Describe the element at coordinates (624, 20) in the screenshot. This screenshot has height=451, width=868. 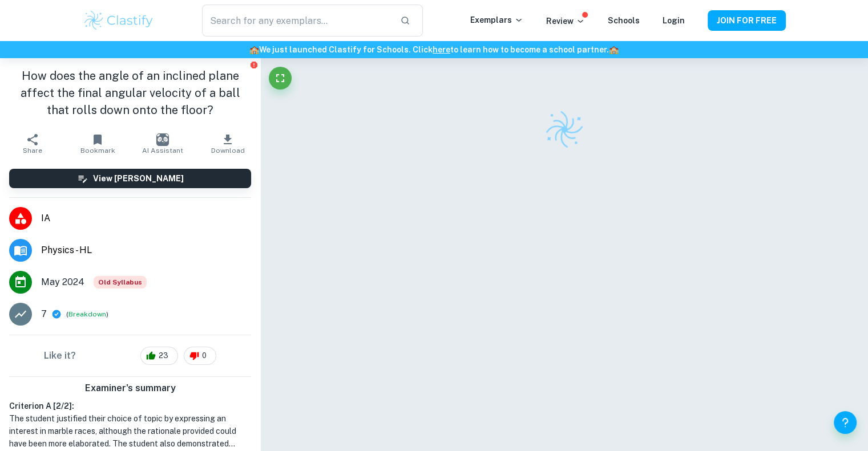
I see `a: Schools` at that location.